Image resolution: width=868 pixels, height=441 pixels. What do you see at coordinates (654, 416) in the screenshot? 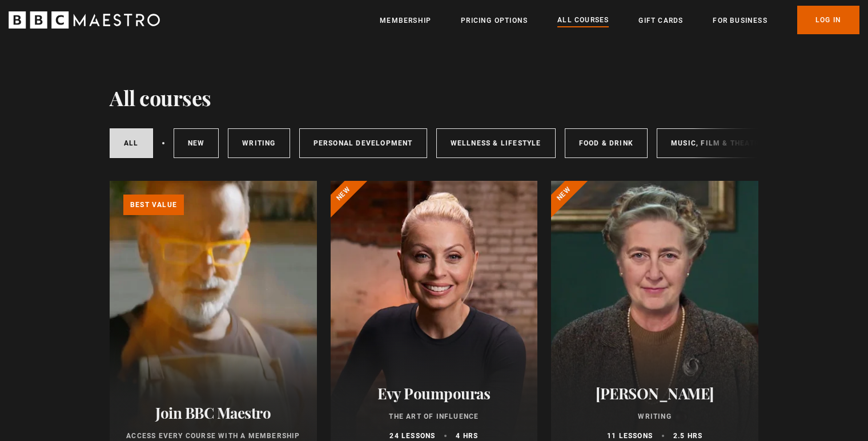
I see `p: Writing` at bounding box center [654, 416].